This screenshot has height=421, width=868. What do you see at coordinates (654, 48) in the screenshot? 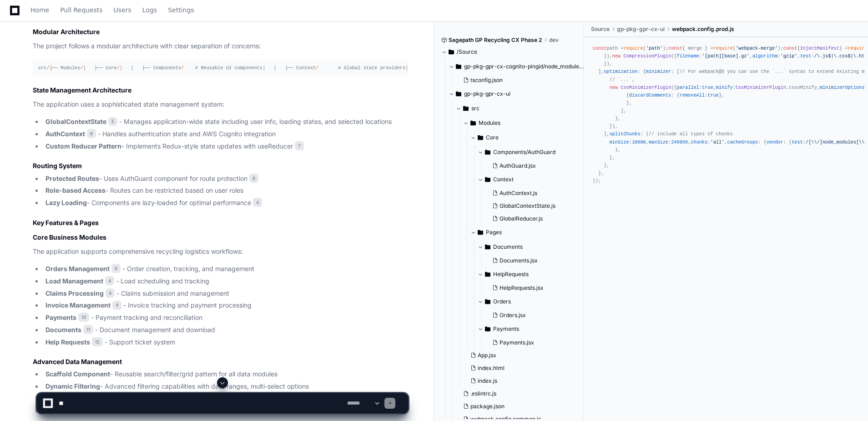
I see `span: 'path'` at bounding box center [654, 48].